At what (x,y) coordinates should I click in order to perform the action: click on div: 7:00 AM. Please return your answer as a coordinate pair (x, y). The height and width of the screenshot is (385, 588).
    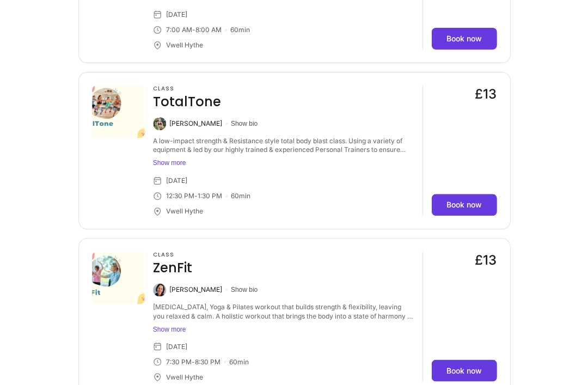
    Looking at the image, I should click on (179, 30).